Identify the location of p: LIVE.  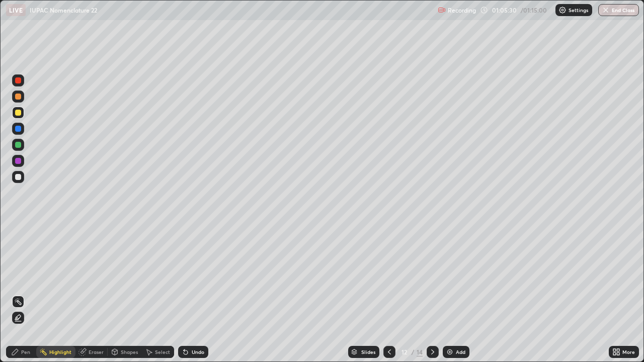
(16, 10).